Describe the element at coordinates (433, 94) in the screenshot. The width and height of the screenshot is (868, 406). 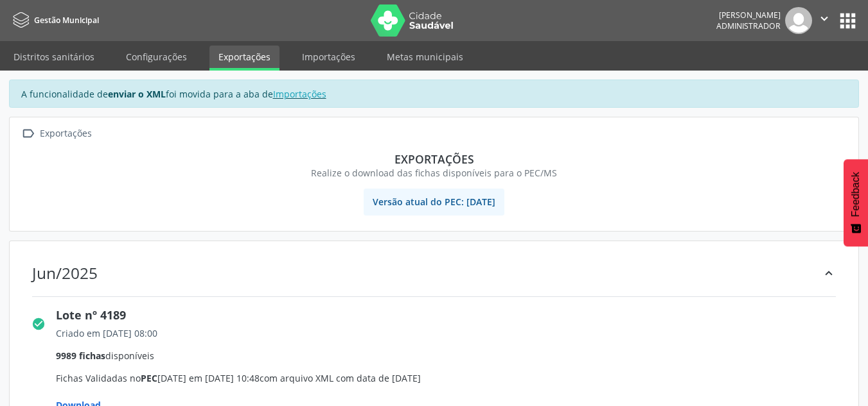
I see `div: A funcionalidade de foi movida para a aba de` at that location.